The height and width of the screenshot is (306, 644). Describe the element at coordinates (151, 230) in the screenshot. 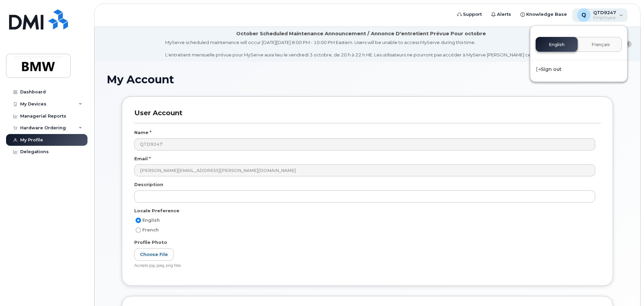

I see `span: French` at that location.